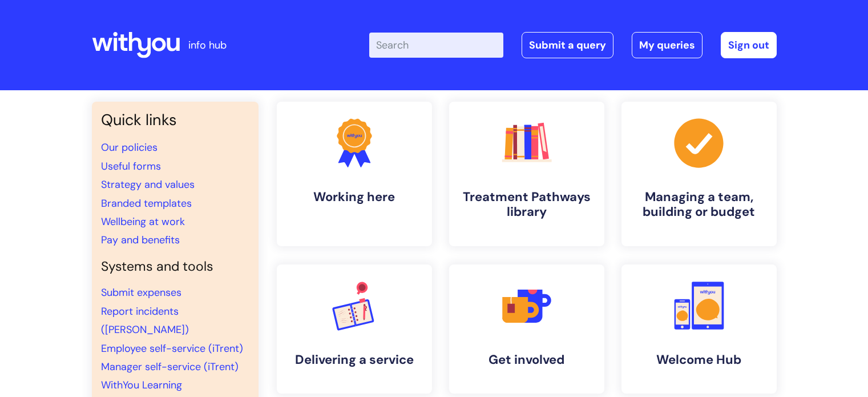  What do you see at coordinates (749, 45) in the screenshot?
I see `a: Sign out` at bounding box center [749, 45].